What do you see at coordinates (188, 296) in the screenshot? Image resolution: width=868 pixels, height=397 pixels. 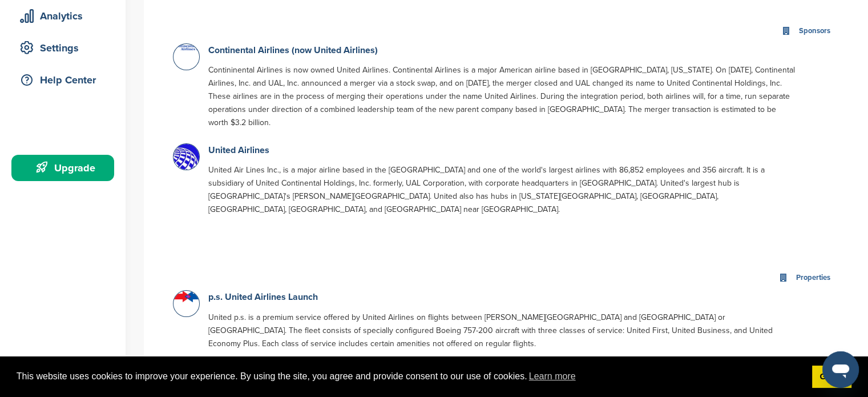 I see `img: Data?1415807574` at bounding box center [188, 296].